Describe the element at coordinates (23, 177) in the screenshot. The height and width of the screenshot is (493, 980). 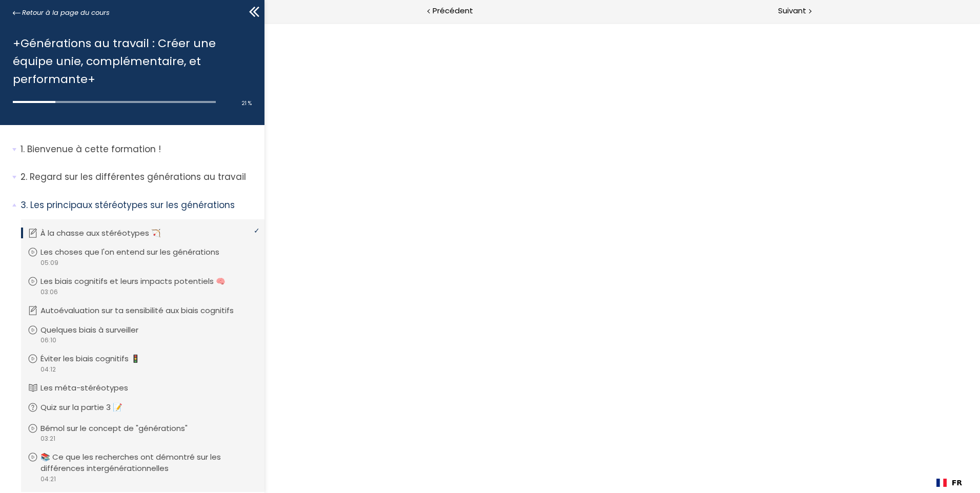
I see `span: 2.` at that location.